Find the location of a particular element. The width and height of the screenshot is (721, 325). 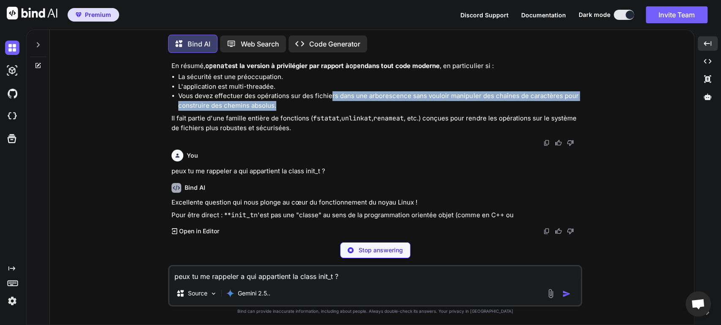

img: settings is located at coordinates (12, 301).